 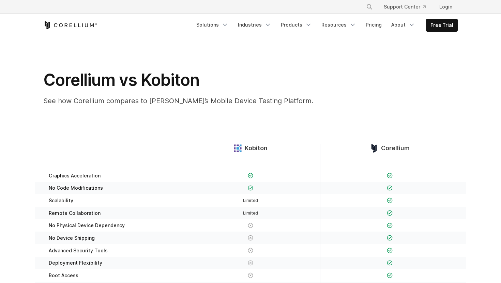 What do you see at coordinates (404, 7) in the screenshot?
I see `a: Support Center` at bounding box center [404, 7].